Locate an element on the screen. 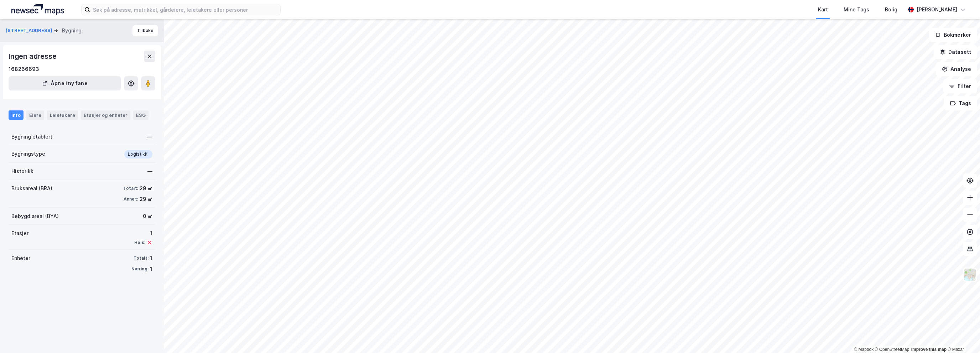 This screenshot has width=980, height=353. div: Ingen adresse is located at coordinates (33, 56).